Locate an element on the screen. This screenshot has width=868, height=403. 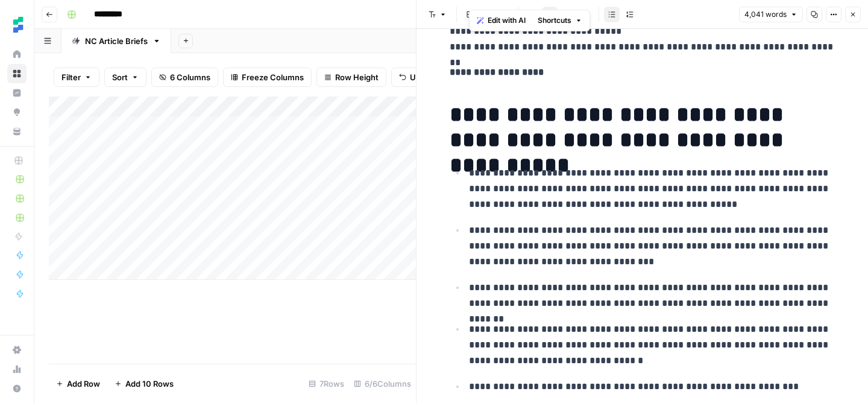
button: Undo is located at coordinates (414, 77).